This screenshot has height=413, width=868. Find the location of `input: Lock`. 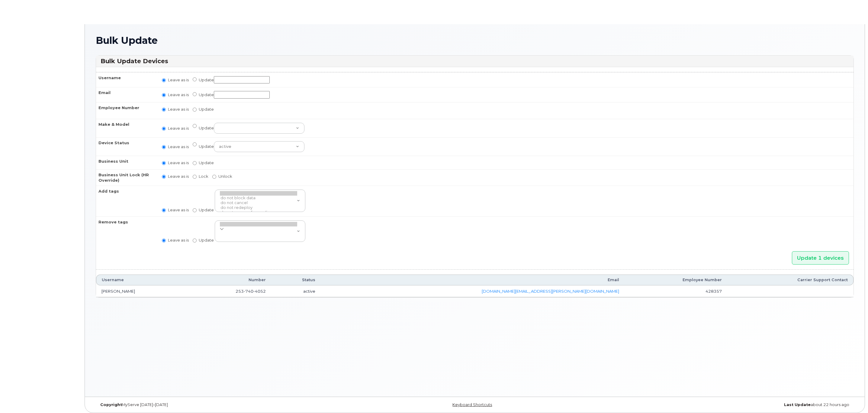

input: Lock is located at coordinates (194, 176).